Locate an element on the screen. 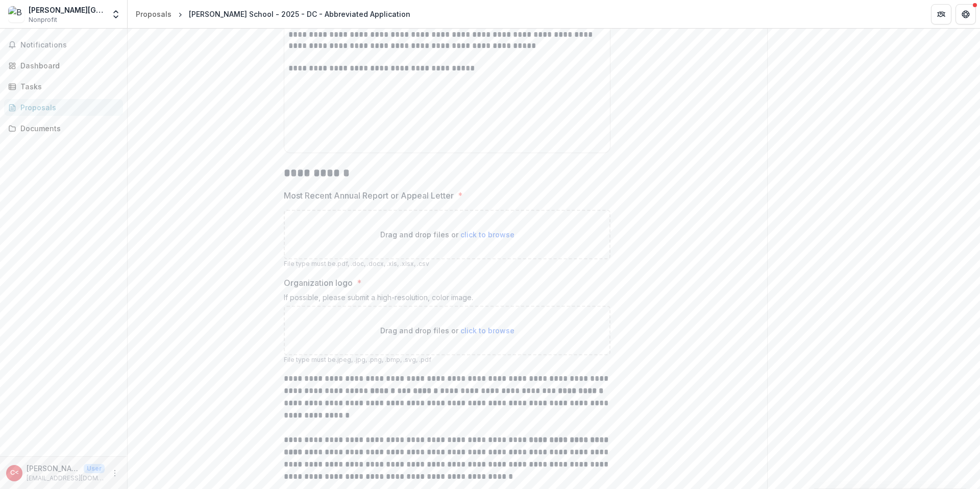  div: Dashboard is located at coordinates (67, 66).